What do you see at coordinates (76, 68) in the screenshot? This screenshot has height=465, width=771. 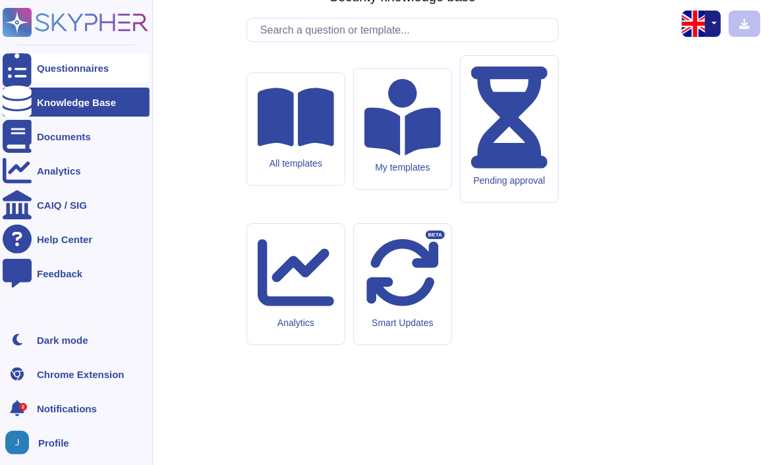 I see `a: Questionnaires` at bounding box center [76, 68].